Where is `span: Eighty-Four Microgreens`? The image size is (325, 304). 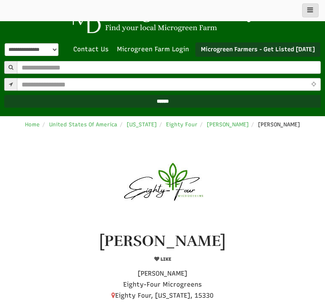 span: Eighty-Four Microgreens is located at coordinates (162, 285).